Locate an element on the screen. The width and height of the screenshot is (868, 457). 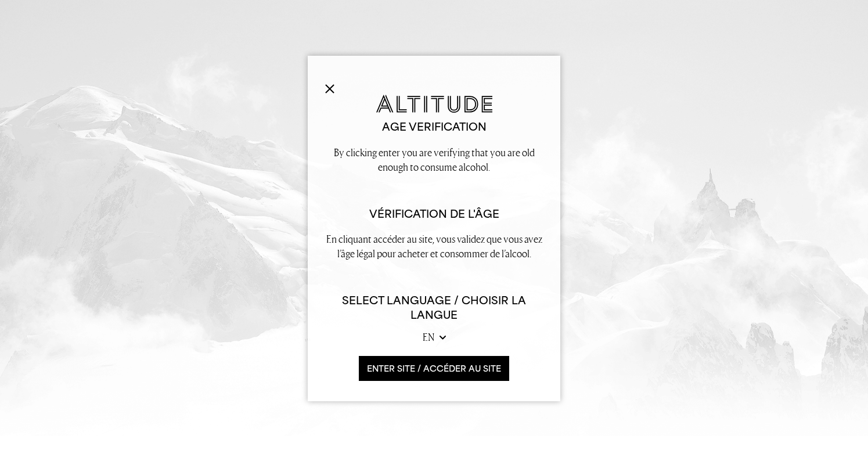
p: By clicking enter you are verifying that you are old enough to consume alcohol. is located at coordinates (433, 160).